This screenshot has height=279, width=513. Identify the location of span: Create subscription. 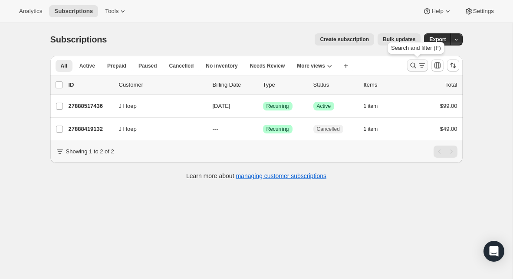
(344, 39).